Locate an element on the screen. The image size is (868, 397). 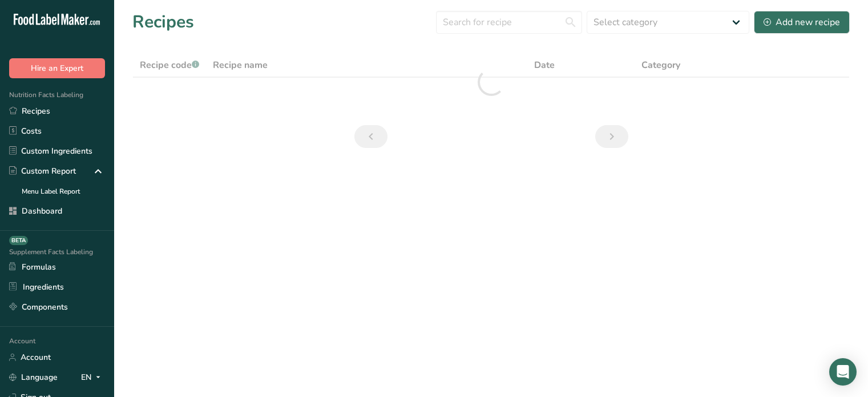
div: Open Intercom Messenger is located at coordinates (842, 372).